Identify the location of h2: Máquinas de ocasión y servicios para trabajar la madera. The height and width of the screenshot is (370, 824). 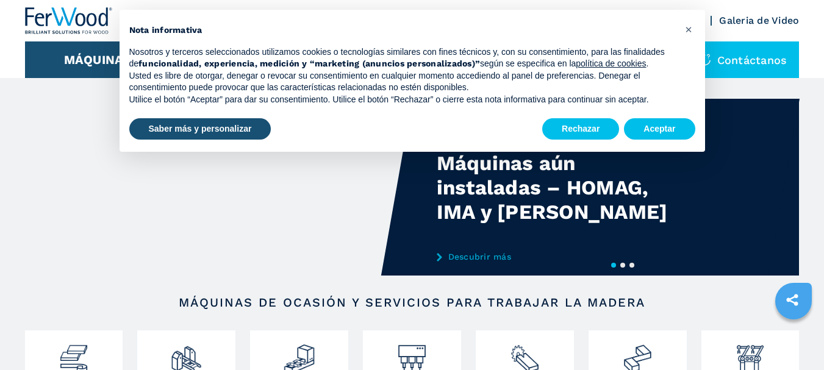
(412, 303).